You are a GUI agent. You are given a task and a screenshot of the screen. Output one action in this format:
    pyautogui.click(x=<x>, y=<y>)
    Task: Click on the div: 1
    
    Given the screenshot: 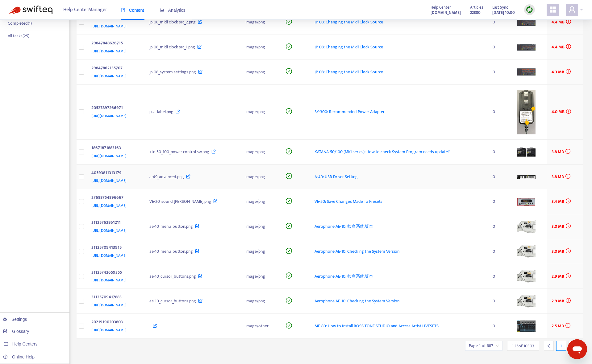 What is the action you would take?
    pyautogui.click(x=561, y=346)
    